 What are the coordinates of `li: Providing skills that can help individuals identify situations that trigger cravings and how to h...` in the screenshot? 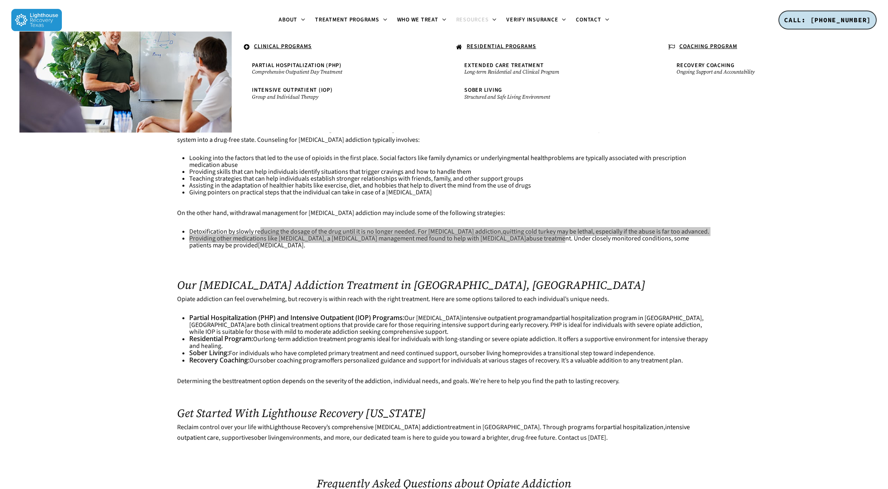 It's located at (450, 172).